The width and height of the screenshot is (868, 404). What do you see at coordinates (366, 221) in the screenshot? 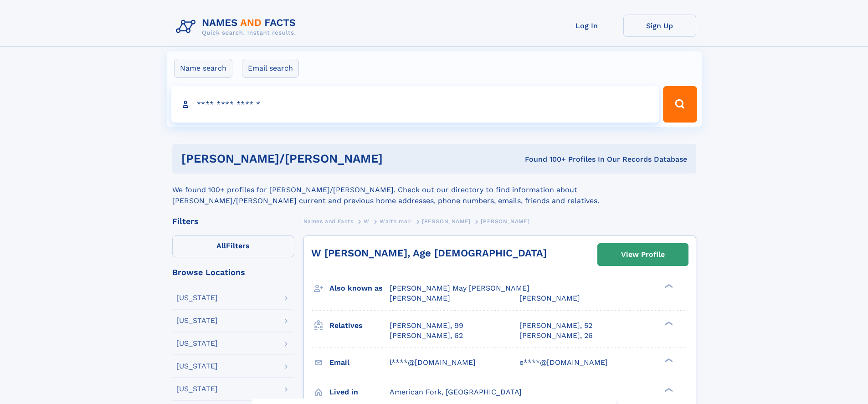
I see `span: W` at bounding box center [366, 221].